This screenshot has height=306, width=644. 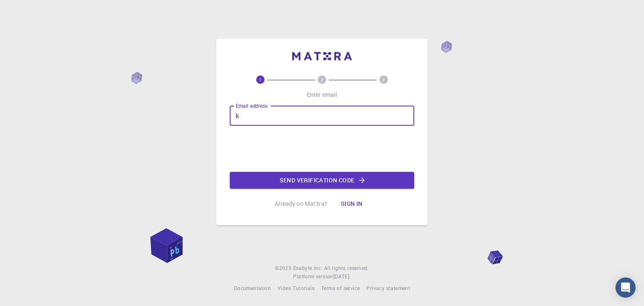 What do you see at coordinates (296, 288) in the screenshot?
I see `span: Video Tutorials` at bounding box center [296, 288].